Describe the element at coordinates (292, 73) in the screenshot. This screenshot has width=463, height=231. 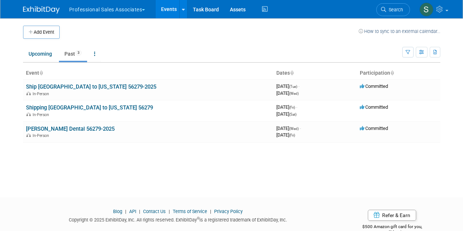
I see `a: Sort by Start Date` at that location.